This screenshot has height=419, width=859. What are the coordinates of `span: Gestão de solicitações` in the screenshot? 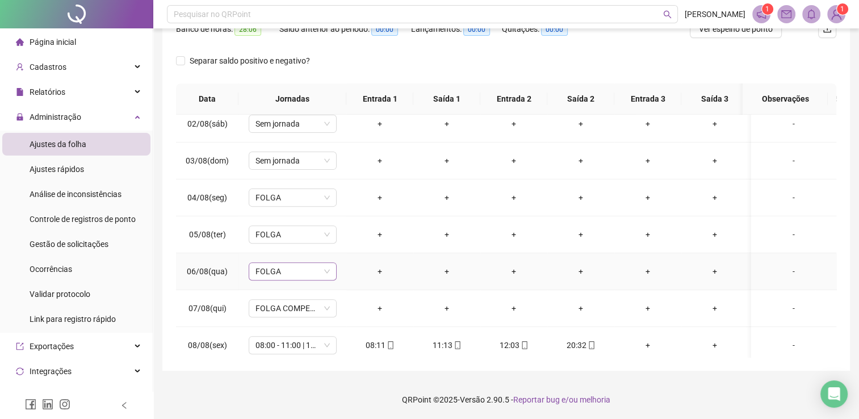 It's located at (69, 244).